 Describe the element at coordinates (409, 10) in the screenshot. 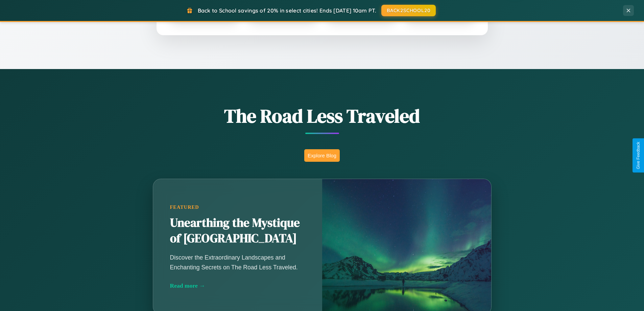

I see `button: BACK2SCHOOL20` at that location.